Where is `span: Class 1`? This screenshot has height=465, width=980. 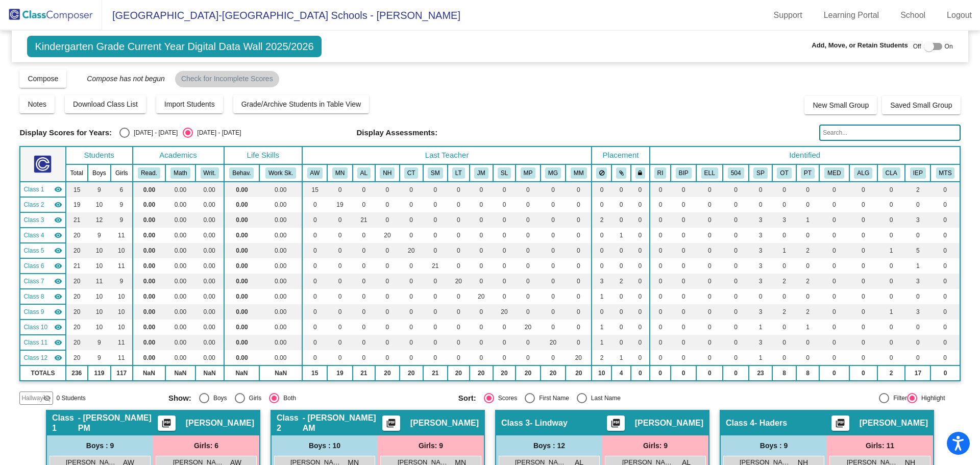 span: Class 1 is located at coordinates (34, 189).